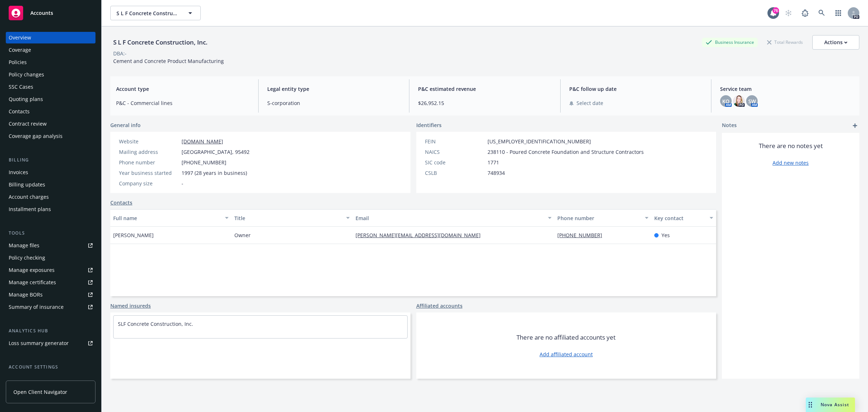 The width and height of the screenshot is (868, 412). I want to click on div: Billing, so click(51, 160).